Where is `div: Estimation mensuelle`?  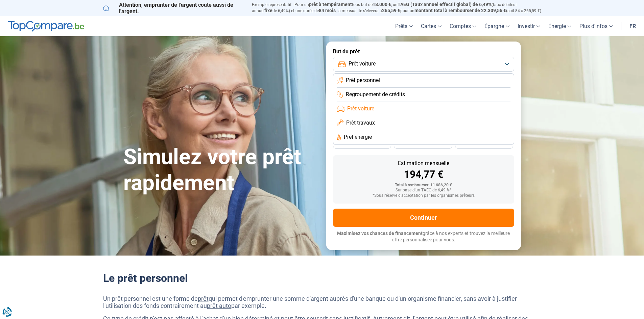
div: Estimation mensuelle is located at coordinates (423, 164).